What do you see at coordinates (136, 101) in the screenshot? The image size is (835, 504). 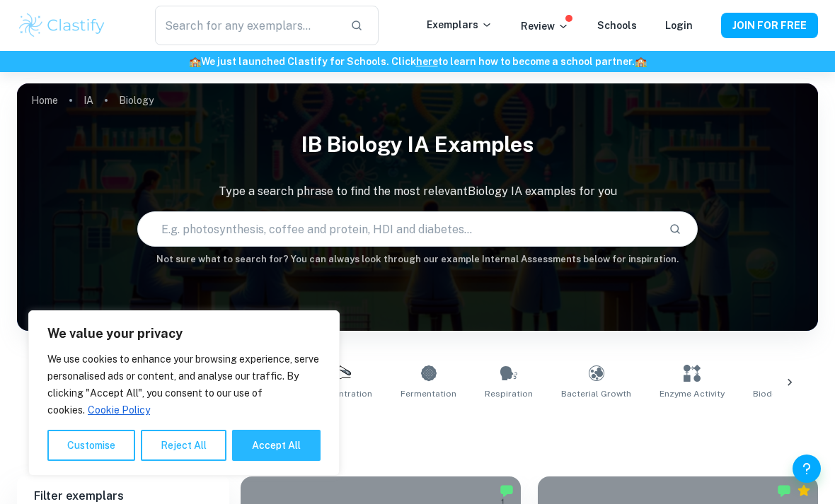 I see `p: Biology` at bounding box center [136, 101].